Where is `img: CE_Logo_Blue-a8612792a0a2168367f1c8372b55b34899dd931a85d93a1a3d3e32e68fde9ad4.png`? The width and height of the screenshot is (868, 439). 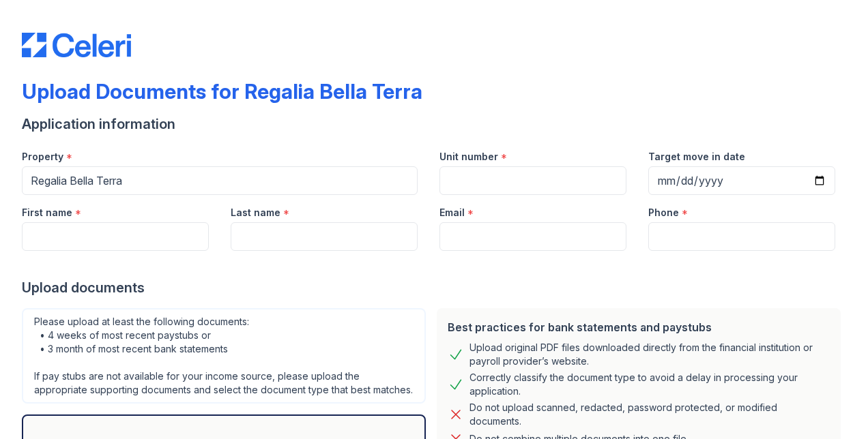
img: CE_Logo_Blue-a8612792a0a2168367f1c8372b55b34899dd931a85d93a1a3d3e32e68fde9ad4.png is located at coordinates (77, 45).